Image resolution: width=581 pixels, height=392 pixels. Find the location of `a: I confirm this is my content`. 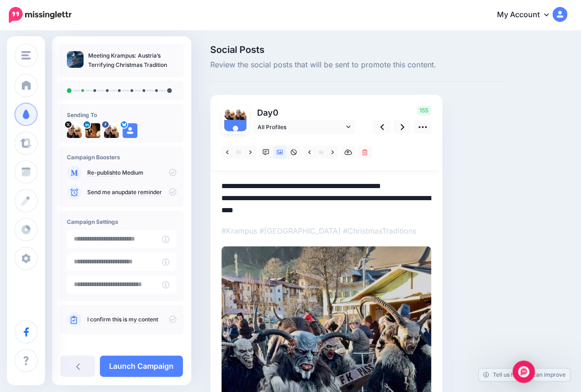

a: I confirm this is my content is located at coordinates (122, 319).